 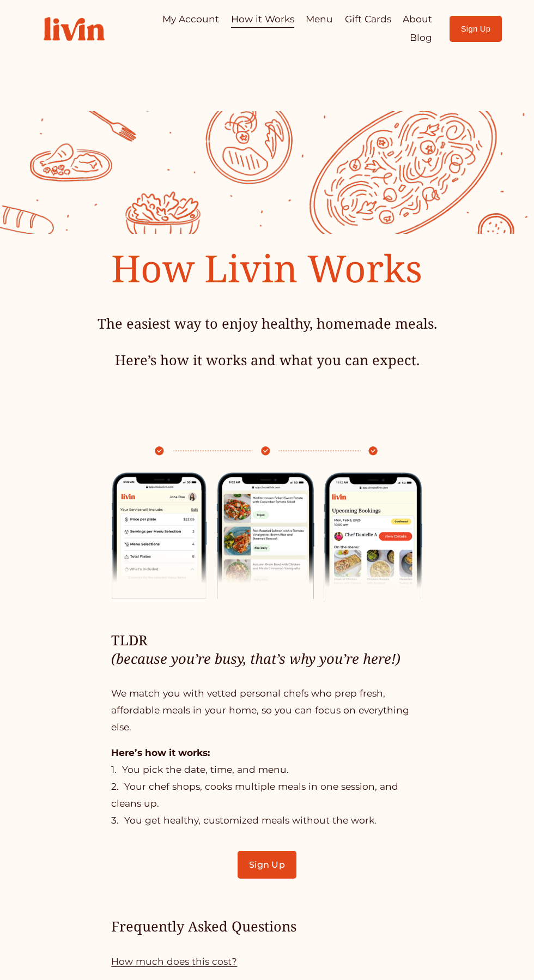 I want to click on h4: Frequently Asked Questions, so click(x=266, y=926).